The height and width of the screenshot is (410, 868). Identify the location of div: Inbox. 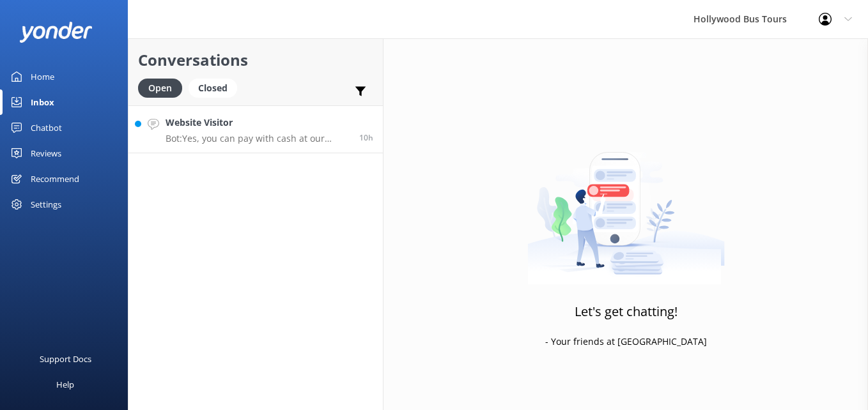
(42, 102).